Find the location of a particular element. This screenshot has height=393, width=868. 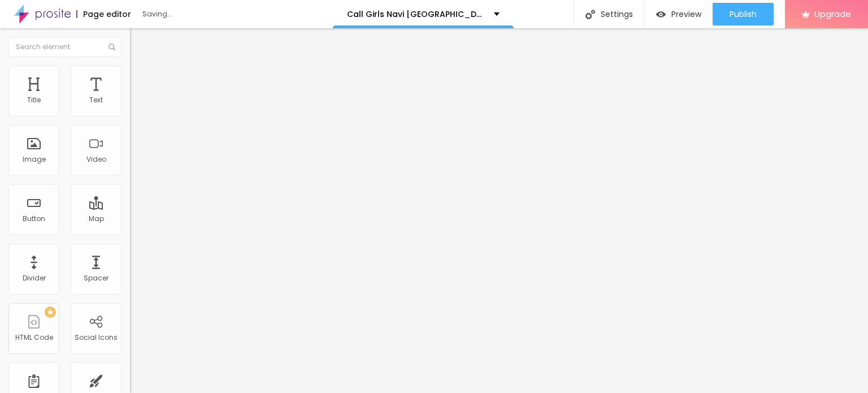

div: HTML Code is located at coordinates (34, 338).